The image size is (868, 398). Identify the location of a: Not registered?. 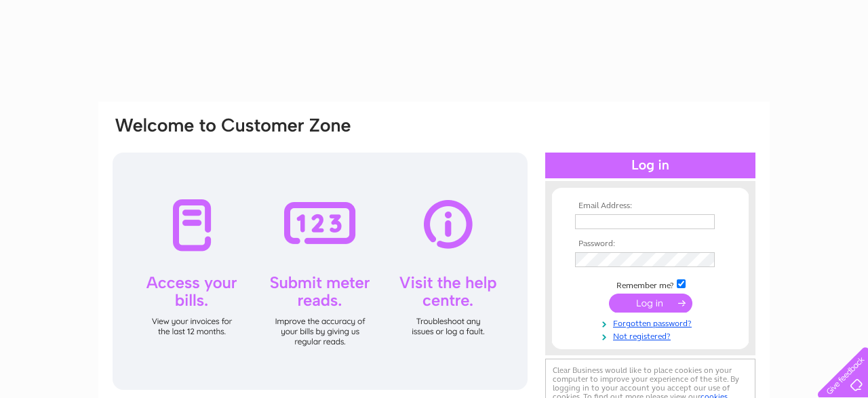
(652, 335).